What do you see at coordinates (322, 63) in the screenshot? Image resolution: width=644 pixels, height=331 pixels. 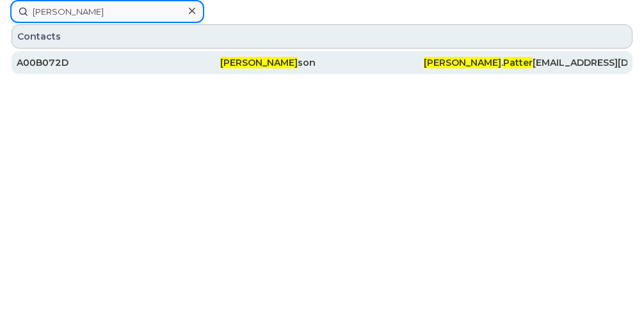 I see `div: son` at bounding box center [322, 63].